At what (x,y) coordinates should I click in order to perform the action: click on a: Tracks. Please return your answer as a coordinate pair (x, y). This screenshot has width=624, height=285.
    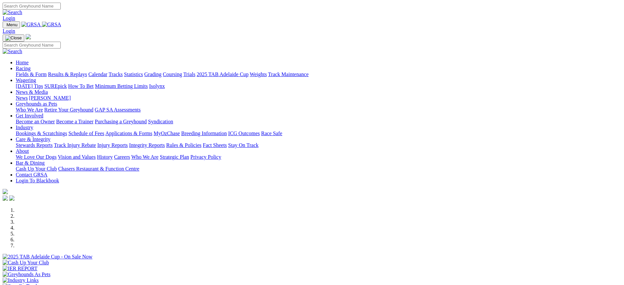
    Looking at the image, I should click on (116, 74).